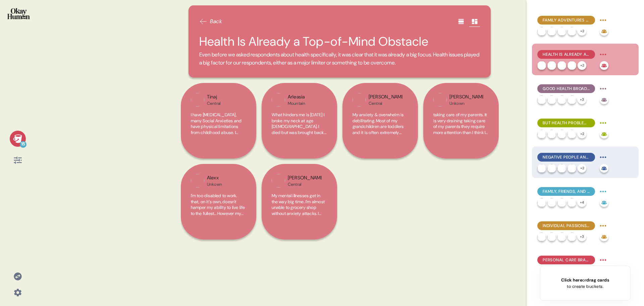 The width and height of the screenshot is (644, 306). Describe the element at coordinates (597, 279) in the screenshot. I see `span: drag cards` at that location.